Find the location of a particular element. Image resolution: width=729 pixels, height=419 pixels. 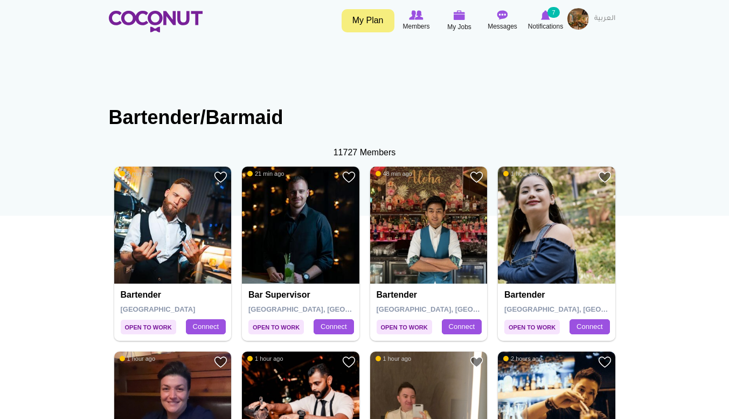

a: Browse Members Members is located at coordinates (417, 20).